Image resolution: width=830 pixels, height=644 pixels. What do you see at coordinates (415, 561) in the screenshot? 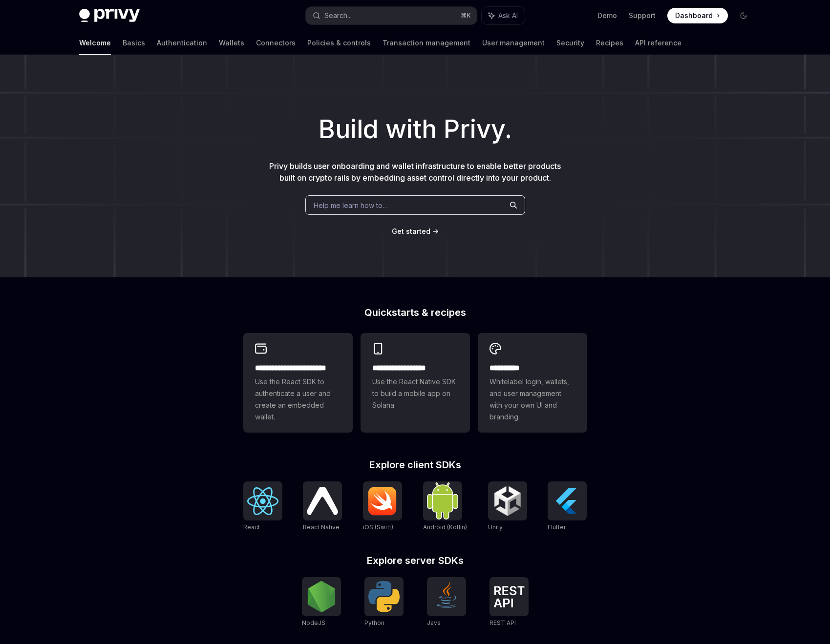
I see `h2: Explore server SDKs` at bounding box center [415, 561].